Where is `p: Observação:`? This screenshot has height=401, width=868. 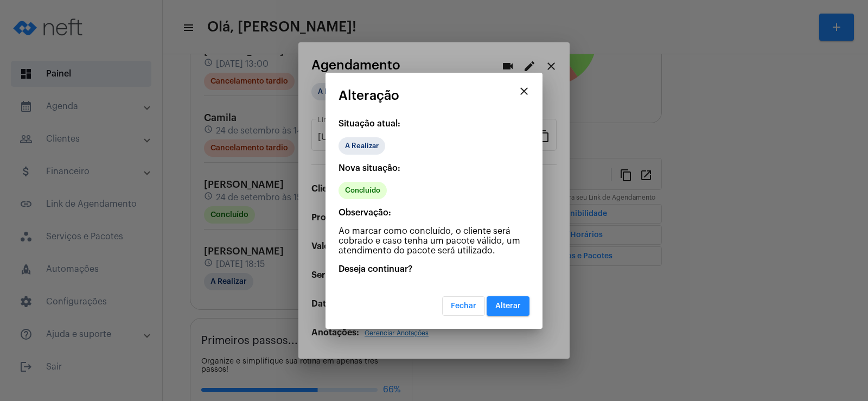 p: Observação: is located at coordinates (434, 213).